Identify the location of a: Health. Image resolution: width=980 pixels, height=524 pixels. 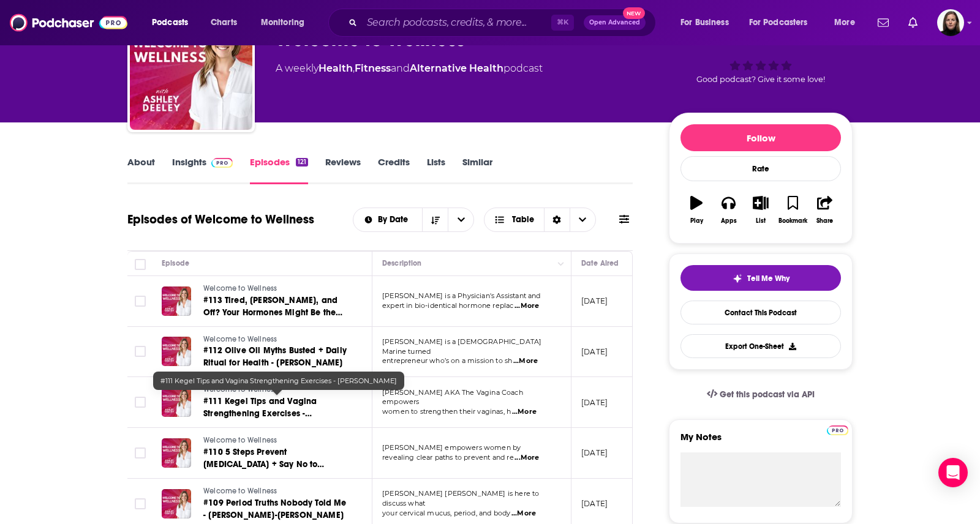
(336, 68).